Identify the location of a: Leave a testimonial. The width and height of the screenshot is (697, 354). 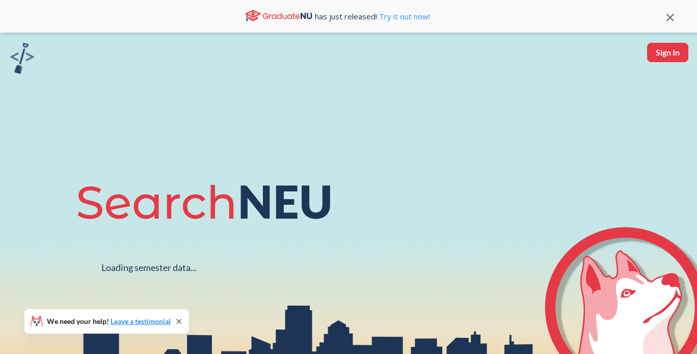
(141, 321).